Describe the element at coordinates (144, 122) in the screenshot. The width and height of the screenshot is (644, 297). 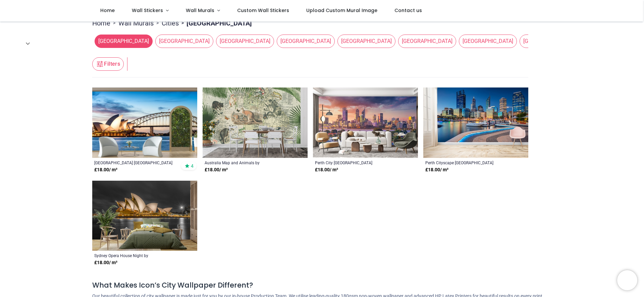
I see `img: Sydney Opera House Australia Wall Mural Wallpaper` at that location.